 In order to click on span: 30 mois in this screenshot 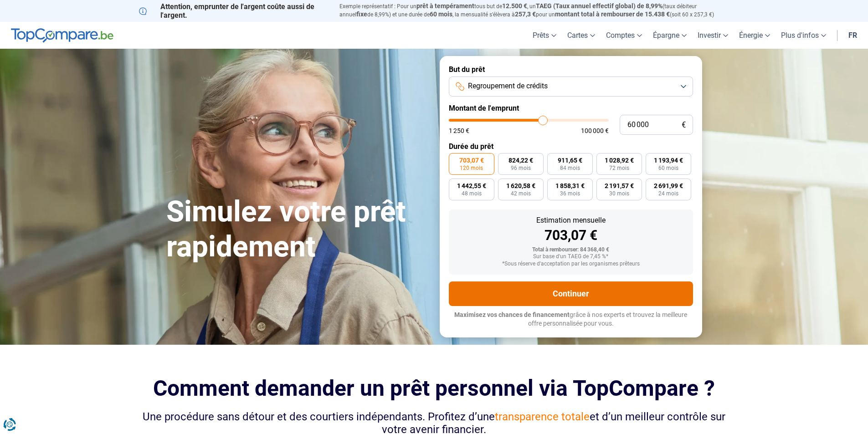, I will do `click(619, 194)`.